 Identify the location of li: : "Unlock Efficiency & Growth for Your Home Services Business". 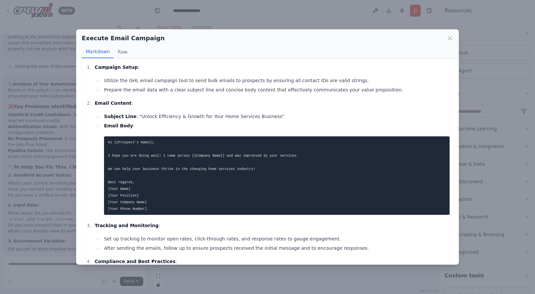
(276, 116).